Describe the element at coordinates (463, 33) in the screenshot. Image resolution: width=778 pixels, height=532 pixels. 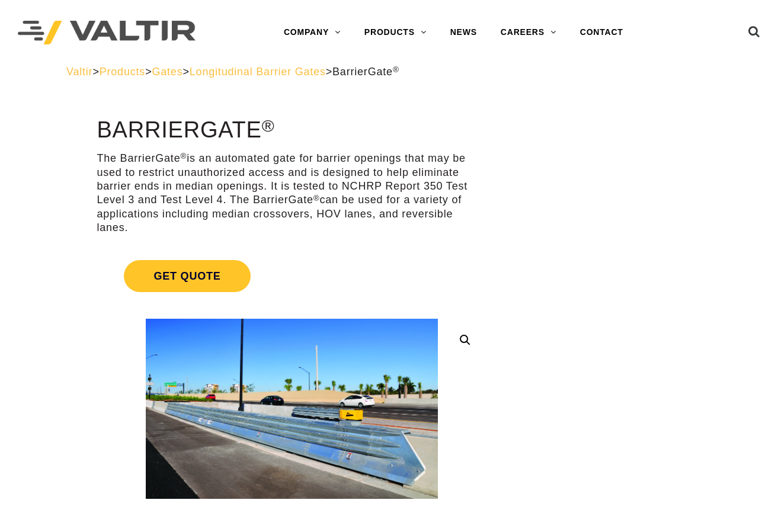
I see `a: NEWS` at that location.